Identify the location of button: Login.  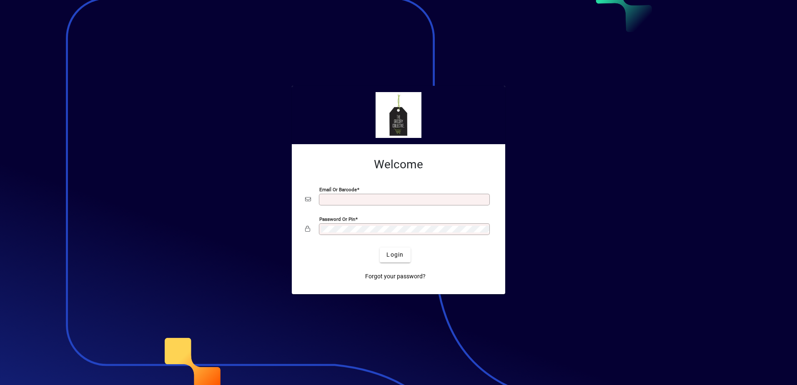
(395, 255).